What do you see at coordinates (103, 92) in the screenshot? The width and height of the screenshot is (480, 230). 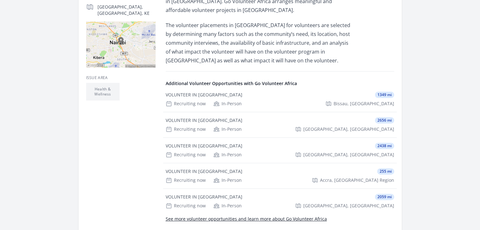 I see `li: Health & Wellness` at bounding box center [103, 92].